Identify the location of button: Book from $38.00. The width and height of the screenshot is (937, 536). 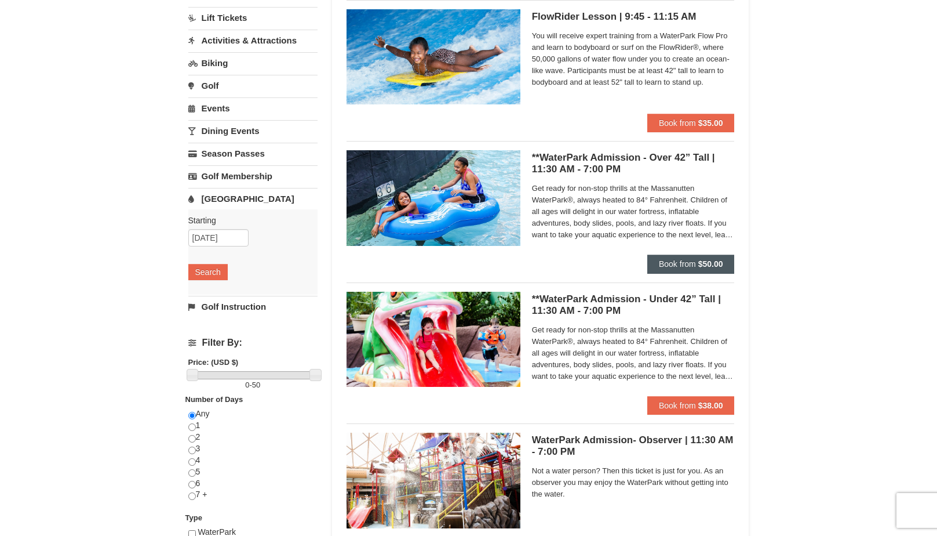
(691, 405).